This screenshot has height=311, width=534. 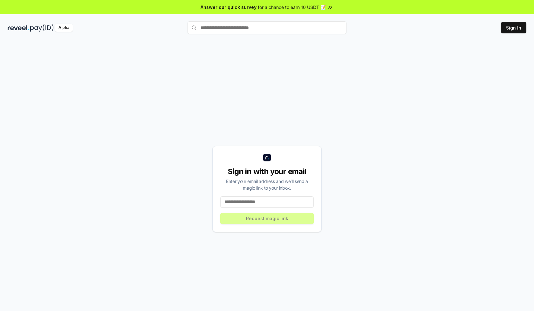 What do you see at coordinates (18, 28) in the screenshot?
I see `img: reveel_dark` at bounding box center [18, 28].